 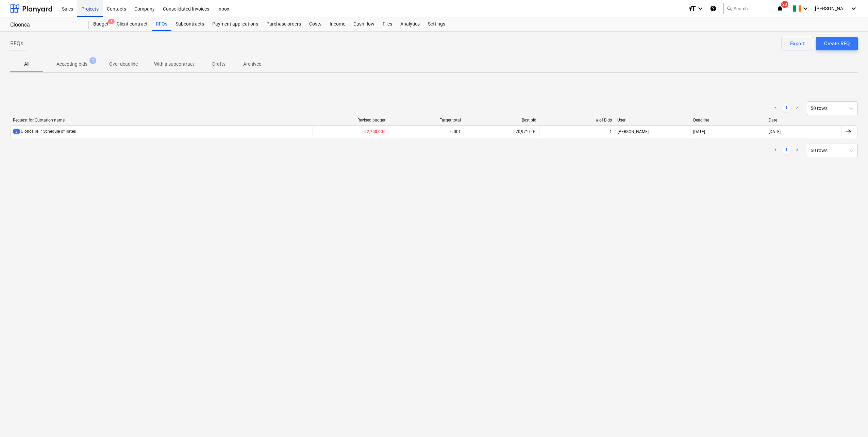 I want to click on div: Export, so click(x=797, y=44).